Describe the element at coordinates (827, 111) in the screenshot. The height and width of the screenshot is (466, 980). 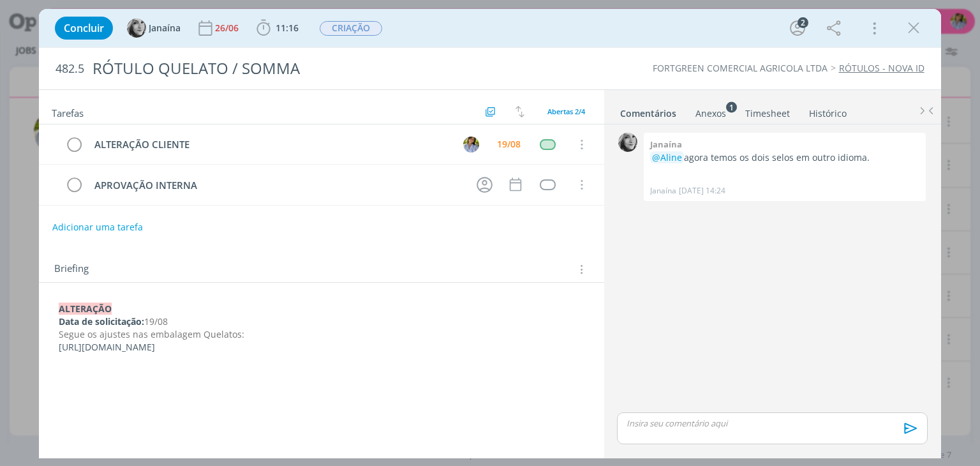
I see `a: Histórico` at that location.